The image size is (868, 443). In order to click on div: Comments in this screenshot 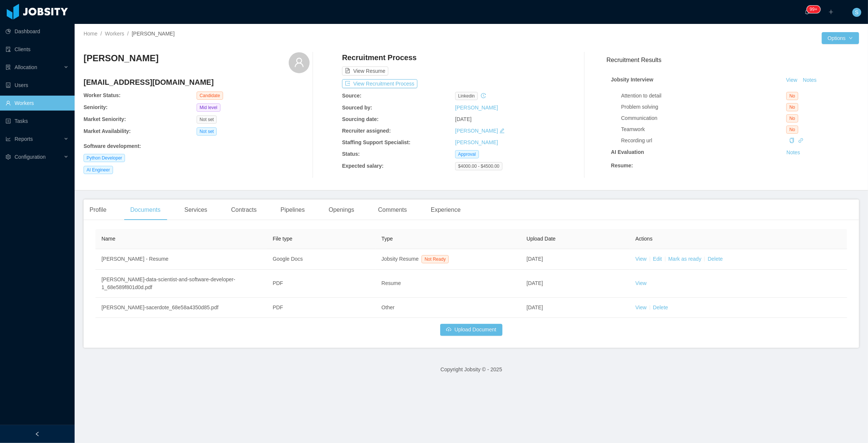, I will do `click(393, 210)`.